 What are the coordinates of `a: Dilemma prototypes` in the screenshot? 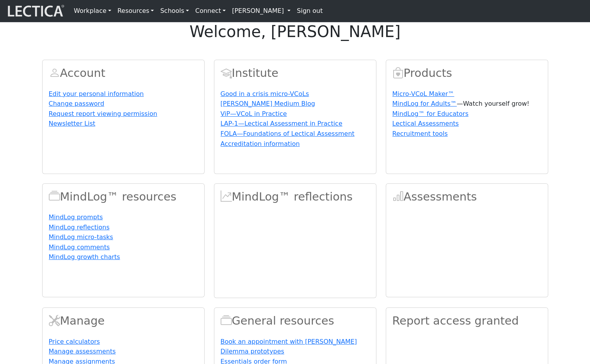 It's located at (252, 351).